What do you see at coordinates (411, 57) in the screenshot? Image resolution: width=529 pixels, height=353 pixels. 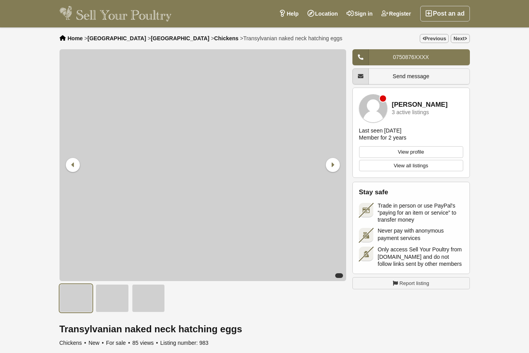 I see `span: 0750876XXXX` at bounding box center [411, 57].